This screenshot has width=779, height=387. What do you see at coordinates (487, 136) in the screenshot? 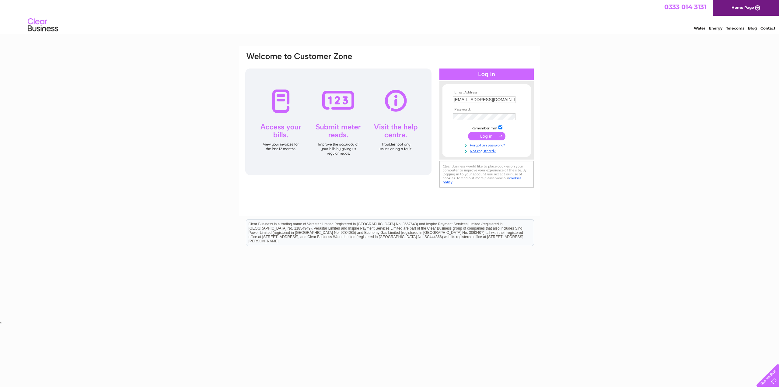
I see `input: Submit` at bounding box center [487, 136].